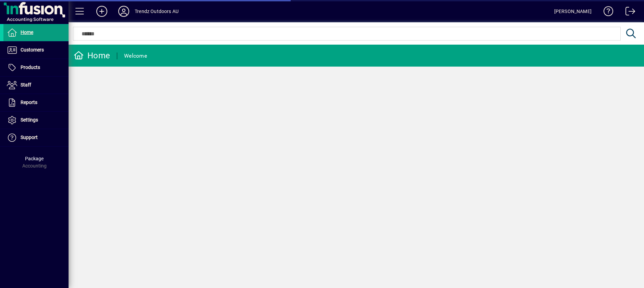  Describe the element at coordinates (30, 67) in the screenshot. I see `span: Products` at that location.